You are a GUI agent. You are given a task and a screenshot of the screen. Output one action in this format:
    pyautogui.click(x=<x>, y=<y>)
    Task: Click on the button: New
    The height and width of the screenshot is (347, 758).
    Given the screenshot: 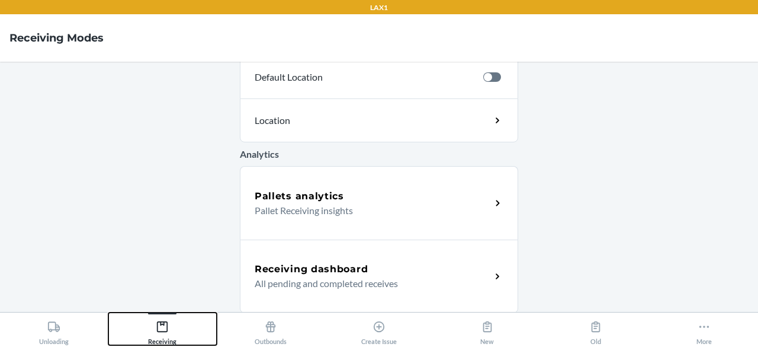 What is the action you would take?
    pyautogui.click(x=487, y=328)
    